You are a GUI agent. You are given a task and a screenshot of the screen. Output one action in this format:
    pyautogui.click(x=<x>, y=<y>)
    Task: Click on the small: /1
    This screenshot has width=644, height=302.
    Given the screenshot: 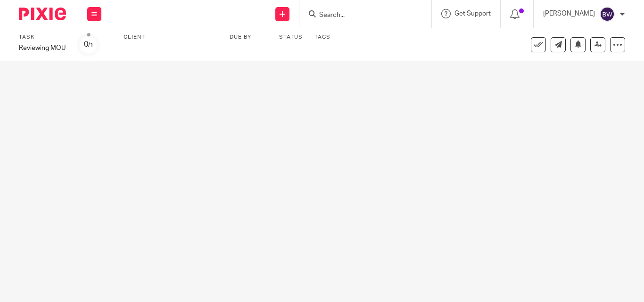 What is the action you would take?
    pyautogui.click(x=91, y=45)
    